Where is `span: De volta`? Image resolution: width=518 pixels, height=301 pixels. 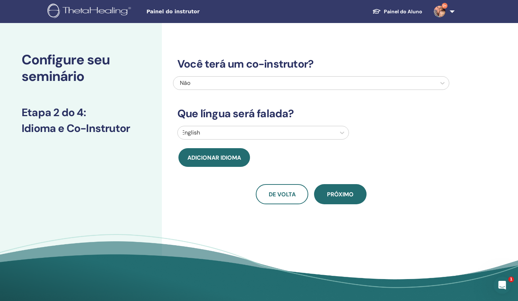 span: De volta is located at coordinates (282, 194).